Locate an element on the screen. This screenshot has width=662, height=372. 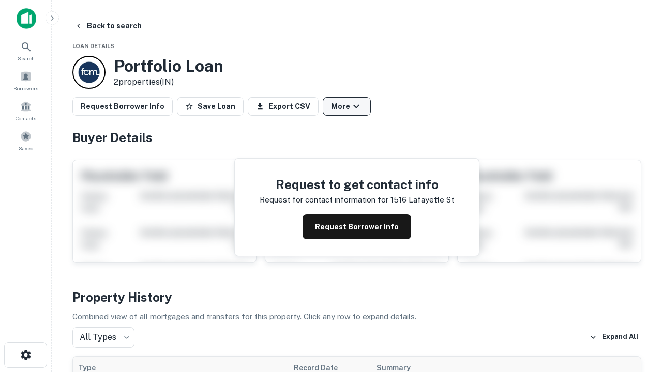
span: Loan Details is located at coordinates (93, 46).